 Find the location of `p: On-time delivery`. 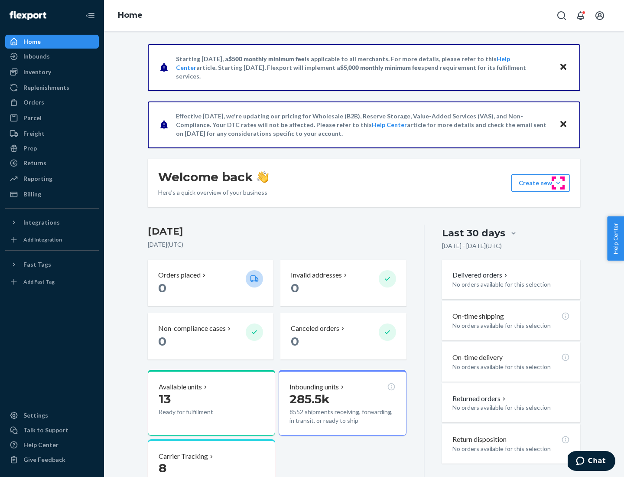

p: On-time delivery is located at coordinates (477, 357).